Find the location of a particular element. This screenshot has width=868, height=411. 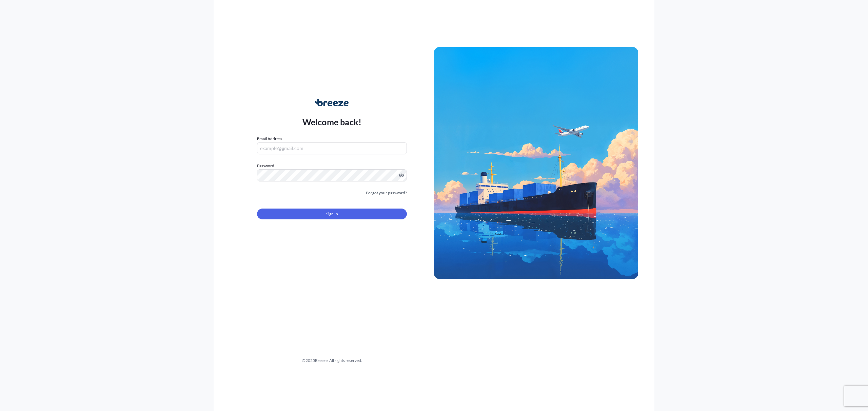

div: © 2025 Breeze. All rights reserved. is located at coordinates (332, 361).